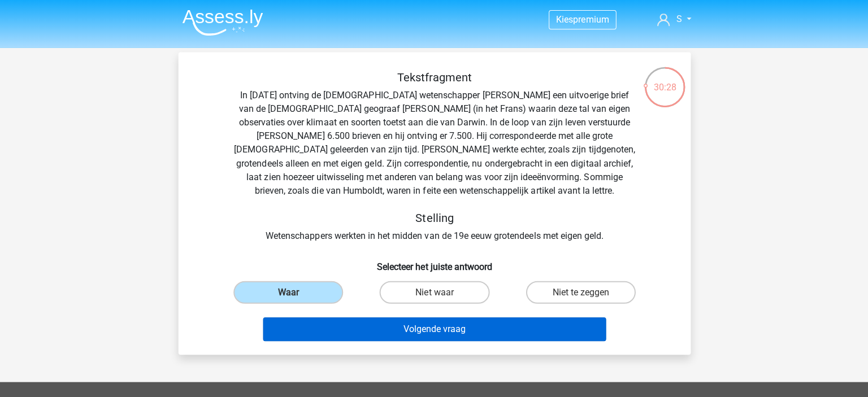 The width and height of the screenshot is (868, 397). I want to click on h5: Stelling, so click(434, 217).